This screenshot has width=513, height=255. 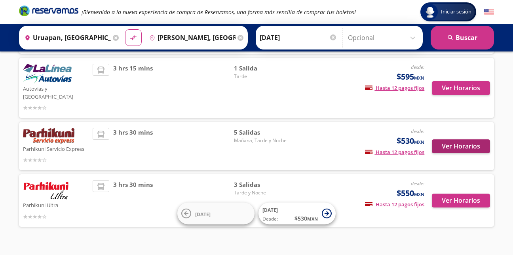 I want to click on span: $595, so click(x=410, y=77).